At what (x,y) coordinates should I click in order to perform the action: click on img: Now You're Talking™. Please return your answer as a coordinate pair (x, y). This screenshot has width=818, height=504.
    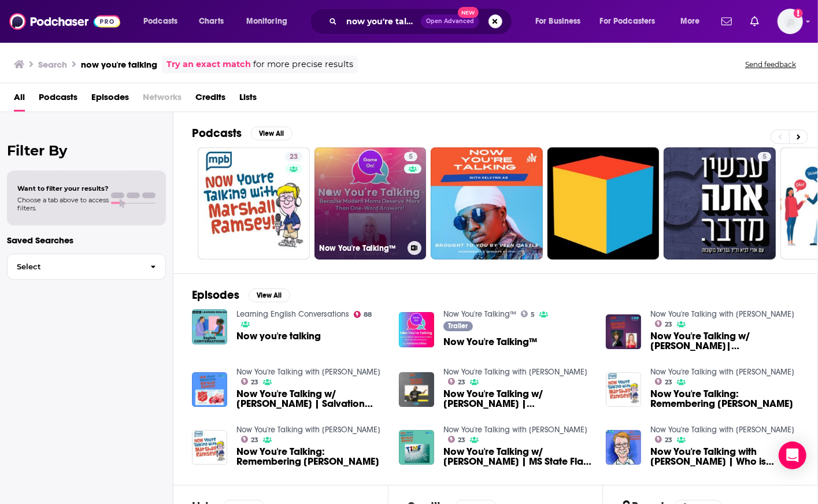
    Looking at the image, I should click on (417, 329).